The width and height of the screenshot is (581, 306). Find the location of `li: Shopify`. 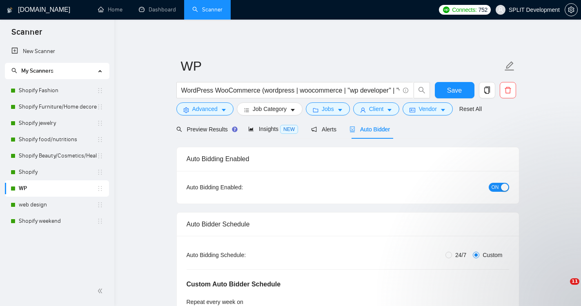

li: Shopify is located at coordinates (57, 172).